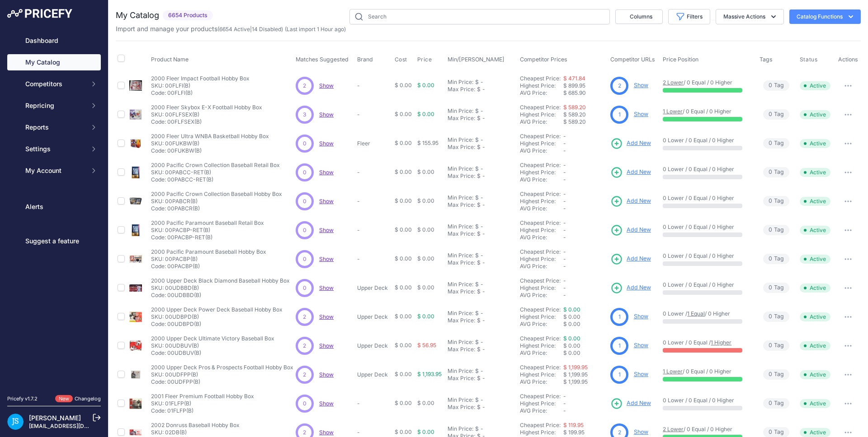 The image size is (868, 437). What do you see at coordinates (207, 231) in the screenshot?
I see `p: SKU: 00PACBP-RET(B)` at bounding box center [207, 231].